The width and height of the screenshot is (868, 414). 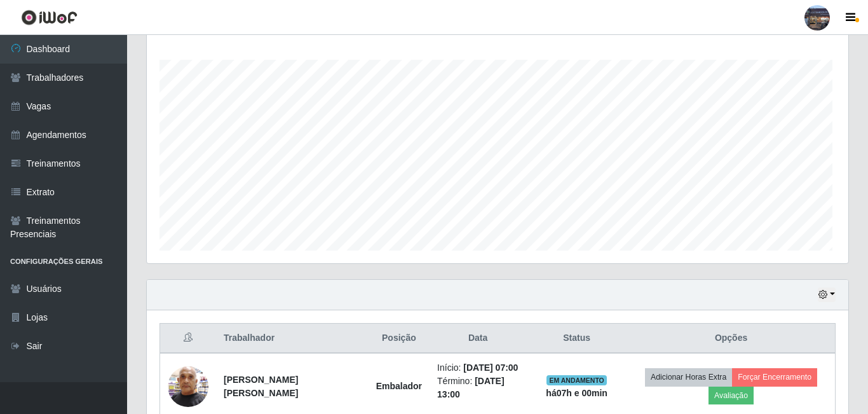 I want to click on th: Posição, so click(x=399, y=338).